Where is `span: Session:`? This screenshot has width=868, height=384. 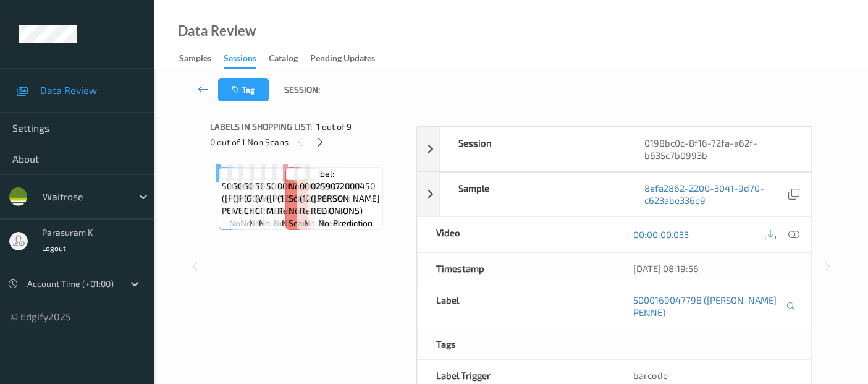
span: Session: is located at coordinates (302, 90).